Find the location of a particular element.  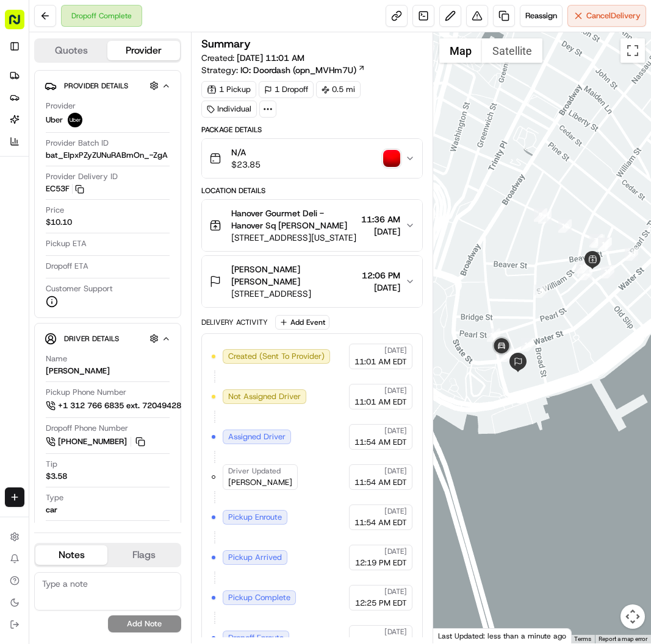

img: photo_proof_of_delivery image is located at coordinates (391, 159).